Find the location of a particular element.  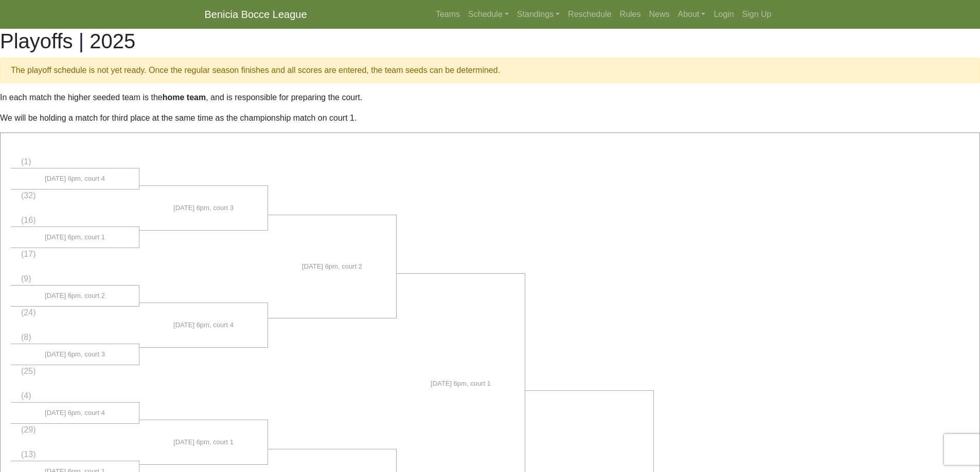

span: (8) is located at coordinates (26, 337).